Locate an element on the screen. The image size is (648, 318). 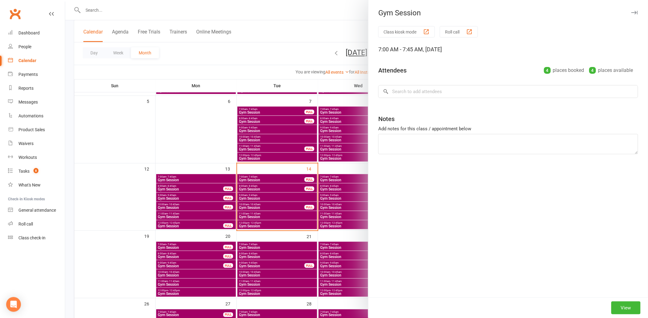
div: Class check-in is located at coordinates (32, 238).